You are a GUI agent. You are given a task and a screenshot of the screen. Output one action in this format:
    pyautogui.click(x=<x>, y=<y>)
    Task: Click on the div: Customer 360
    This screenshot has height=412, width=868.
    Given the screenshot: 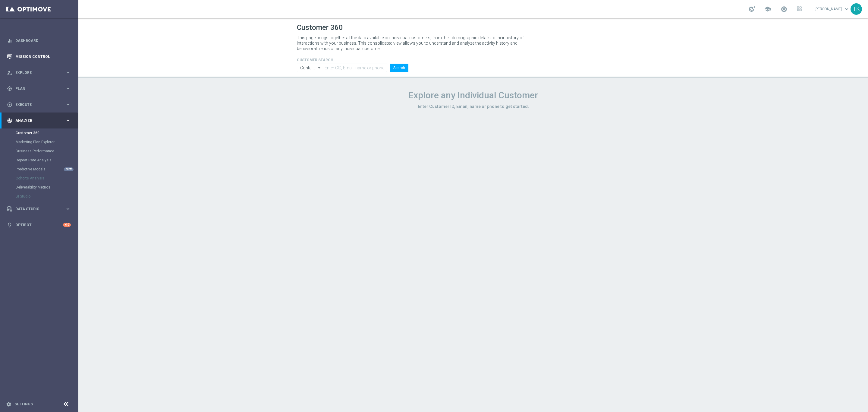 What is the action you would take?
    pyautogui.click(x=47, y=133)
    